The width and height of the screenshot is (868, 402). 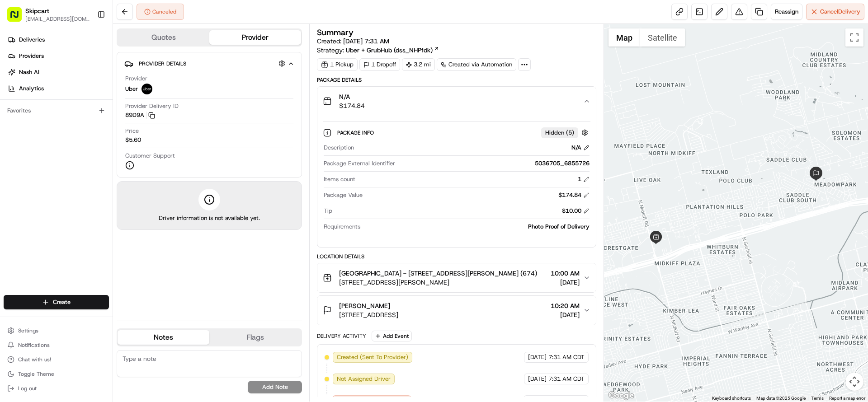 What do you see at coordinates (58, 40) in the screenshot?
I see `a: Deliveries` at bounding box center [58, 40].